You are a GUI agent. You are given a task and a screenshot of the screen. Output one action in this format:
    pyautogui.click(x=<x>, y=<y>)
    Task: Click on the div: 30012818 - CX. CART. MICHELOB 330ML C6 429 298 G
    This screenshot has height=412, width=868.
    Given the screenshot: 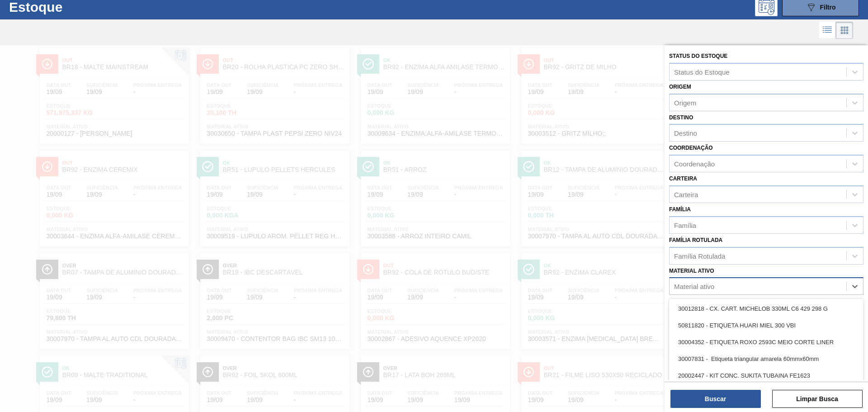 What is the action you would take?
    pyautogui.click(x=766, y=309)
    